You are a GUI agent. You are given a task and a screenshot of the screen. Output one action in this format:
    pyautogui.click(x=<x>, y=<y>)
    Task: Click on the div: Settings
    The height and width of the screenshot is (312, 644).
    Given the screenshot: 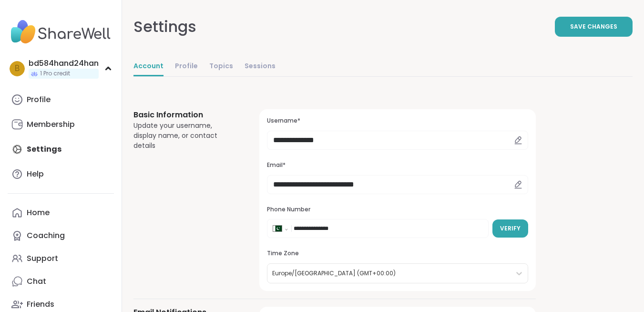 What is the action you would take?
    pyautogui.click(x=165, y=27)
    